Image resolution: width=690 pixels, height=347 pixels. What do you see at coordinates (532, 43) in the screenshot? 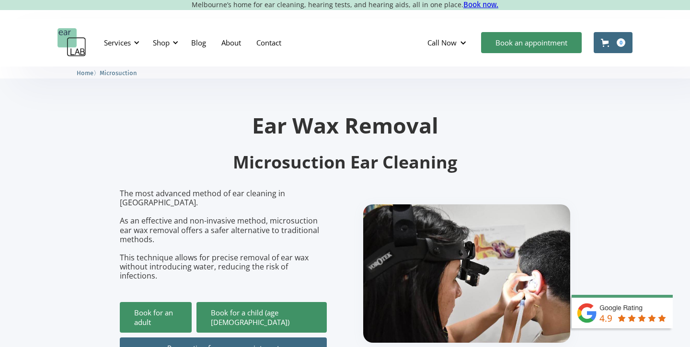
I see `a: Book an appointment` at bounding box center [532, 43].